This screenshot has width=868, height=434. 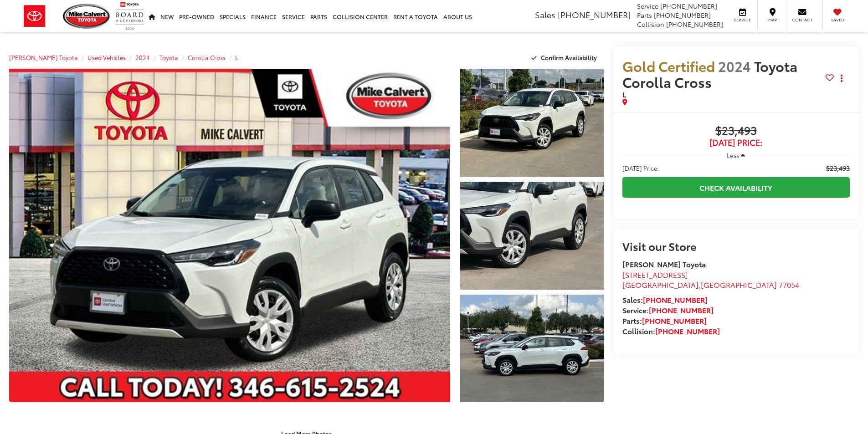 What do you see at coordinates (644, 15) in the screenshot?
I see `span: Parts` at bounding box center [644, 15].